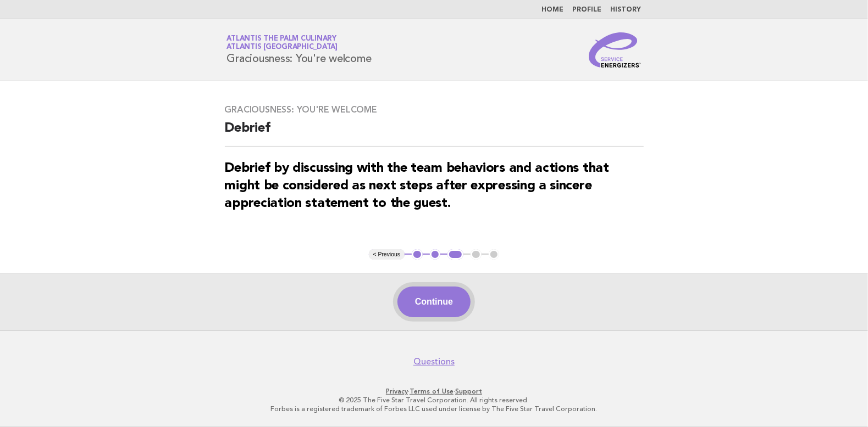 Image resolution: width=868 pixels, height=427 pixels. Describe the element at coordinates (455, 255) in the screenshot. I see `button: 3` at that location.